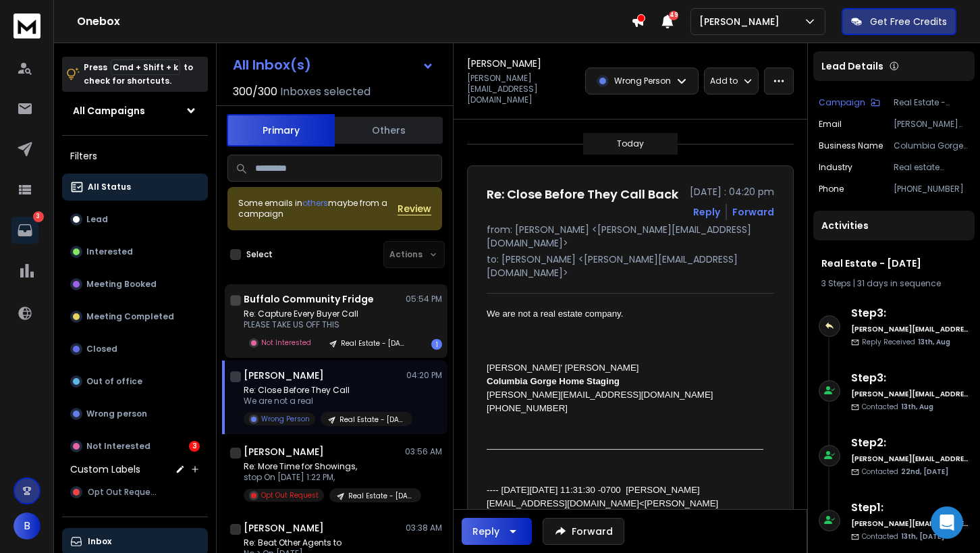 The width and height of the screenshot is (980, 553). What do you see at coordinates (259, 254) in the screenshot?
I see `label: Select` at bounding box center [259, 254].